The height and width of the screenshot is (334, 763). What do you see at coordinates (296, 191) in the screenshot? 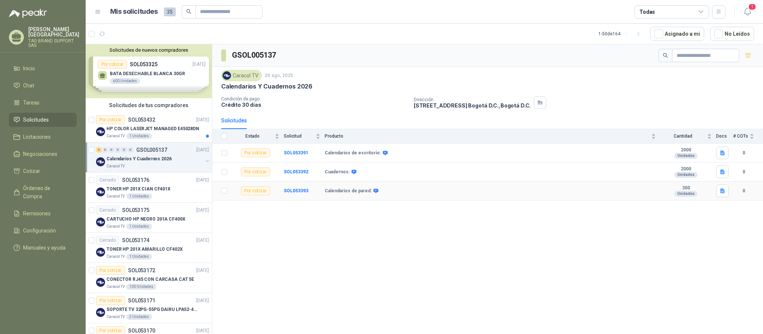
I see `b: SOL053393` at bounding box center [296, 191].